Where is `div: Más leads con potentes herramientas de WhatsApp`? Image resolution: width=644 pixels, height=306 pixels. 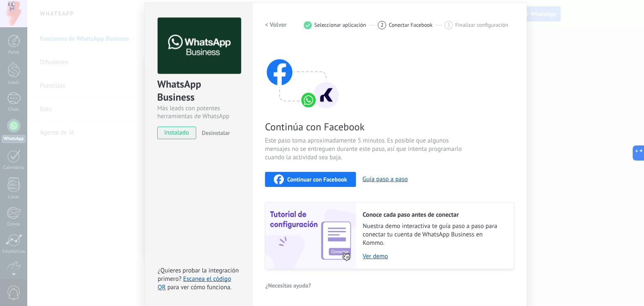
div: Más leads con potentes herramientas de WhatsApp is located at coordinates (198, 112).